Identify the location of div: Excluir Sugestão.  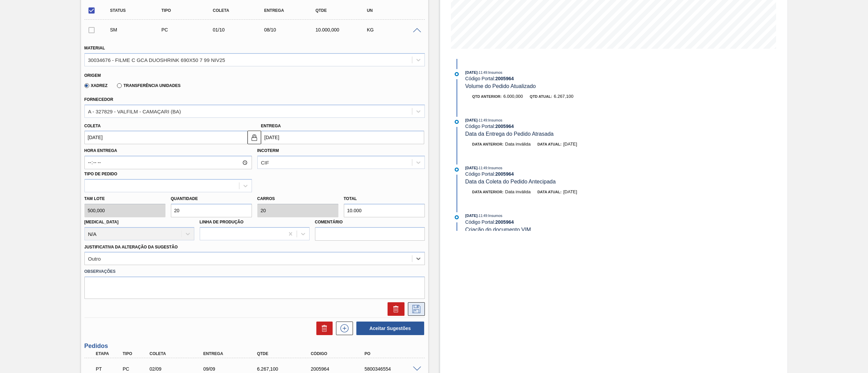
(394, 309).